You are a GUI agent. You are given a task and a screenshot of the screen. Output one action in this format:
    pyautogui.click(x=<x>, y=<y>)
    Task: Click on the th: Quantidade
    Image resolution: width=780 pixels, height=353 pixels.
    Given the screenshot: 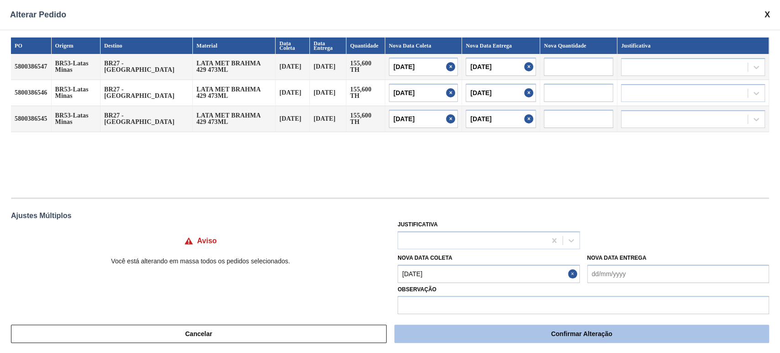 What is the action you would take?
    pyautogui.click(x=366, y=46)
    